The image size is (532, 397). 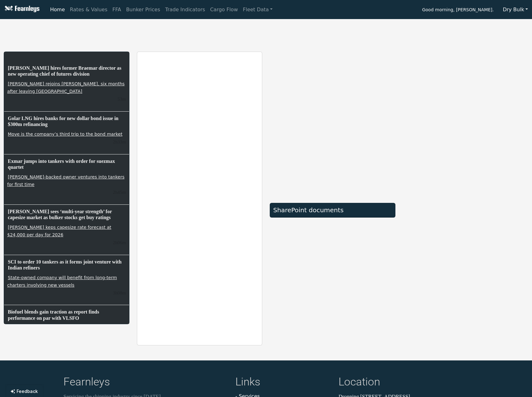 What do you see at coordinates (283, 383) in the screenshot?
I see `h4: Links` at bounding box center [283, 383].